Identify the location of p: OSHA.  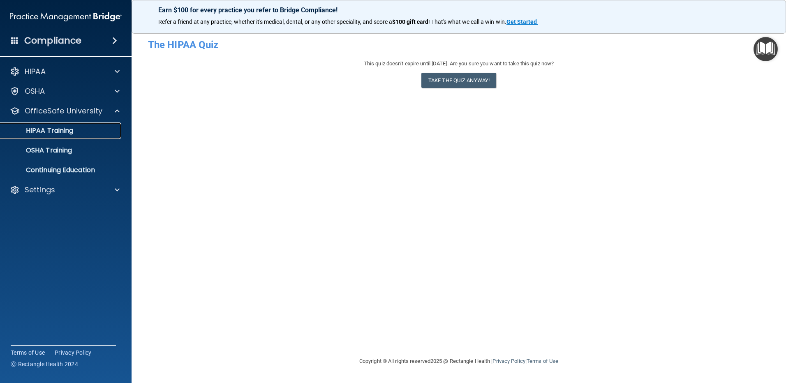
(35, 91).